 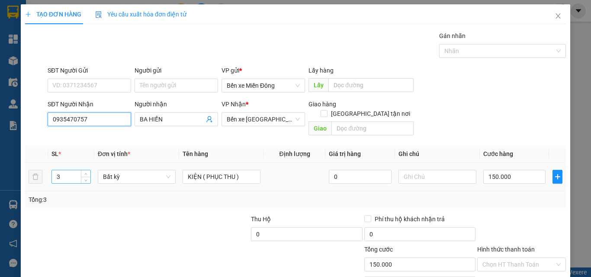 What do you see at coordinates (99, 15) in the screenshot?
I see `img: icon` at bounding box center [99, 15].